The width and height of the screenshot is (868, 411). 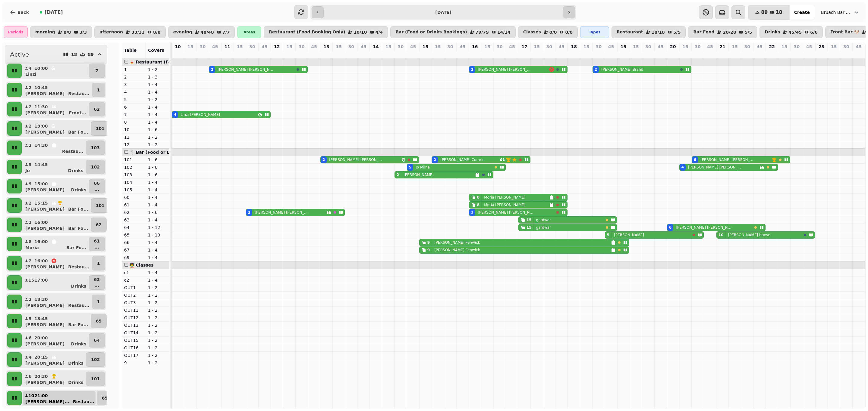 I want to click on p: 103, so click(x=95, y=148).